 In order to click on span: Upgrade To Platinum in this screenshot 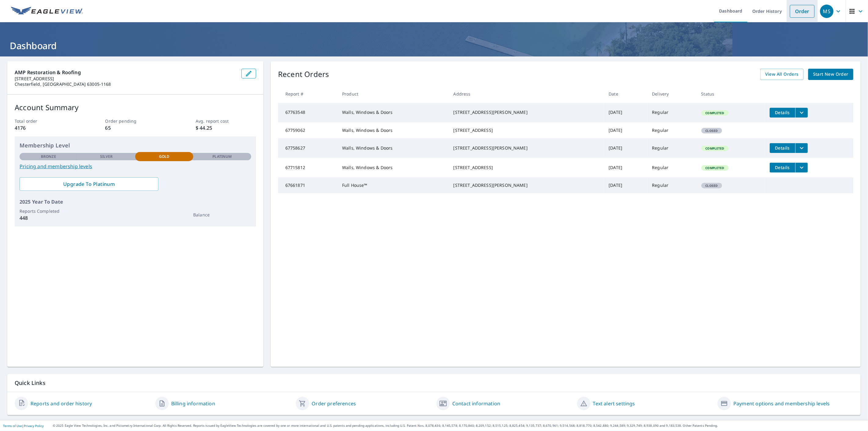, I will do `click(89, 184)`.